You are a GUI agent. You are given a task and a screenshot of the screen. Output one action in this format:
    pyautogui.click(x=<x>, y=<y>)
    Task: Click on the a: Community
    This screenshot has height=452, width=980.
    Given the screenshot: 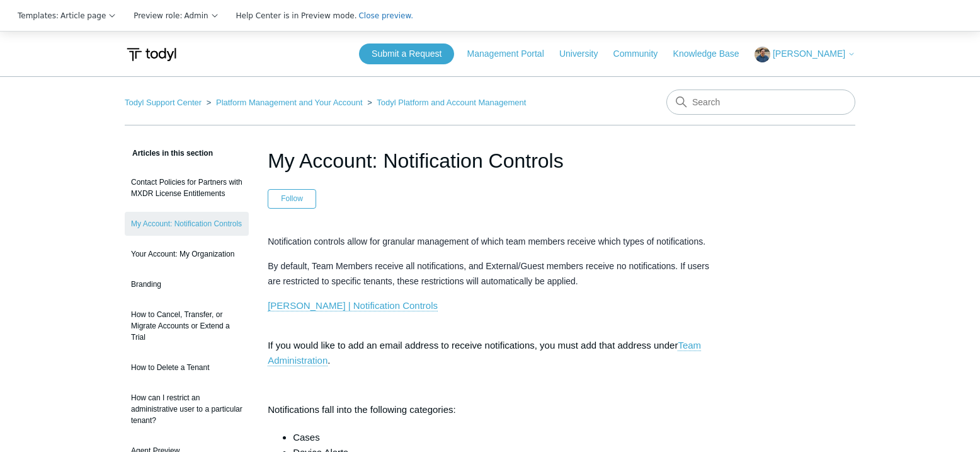 What is the action you would take?
    pyautogui.click(x=642, y=53)
    